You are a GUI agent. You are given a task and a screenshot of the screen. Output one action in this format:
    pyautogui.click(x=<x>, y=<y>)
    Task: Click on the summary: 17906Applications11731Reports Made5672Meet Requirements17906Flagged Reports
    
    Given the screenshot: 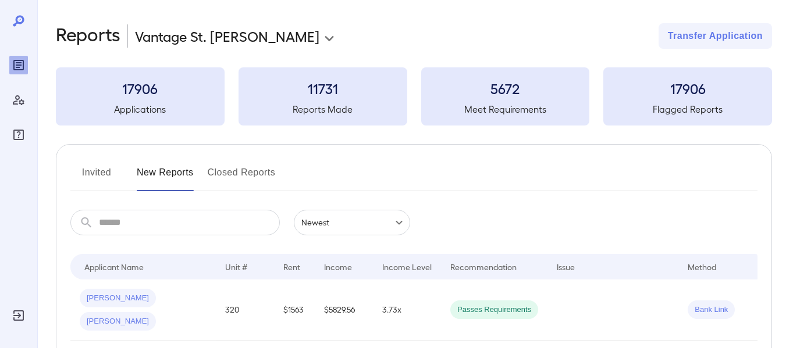 What is the action you would take?
    pyautogui.click(x=413, y=97)
    